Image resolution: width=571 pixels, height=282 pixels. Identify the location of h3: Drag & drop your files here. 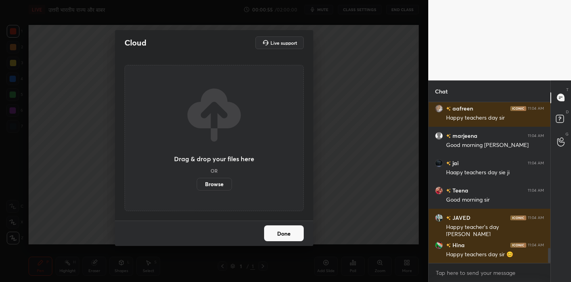
(214, 159).